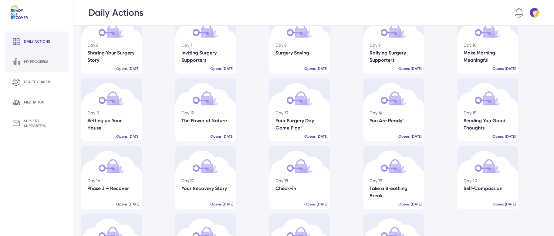  I want to click on img: Notification, so click(519, 13).